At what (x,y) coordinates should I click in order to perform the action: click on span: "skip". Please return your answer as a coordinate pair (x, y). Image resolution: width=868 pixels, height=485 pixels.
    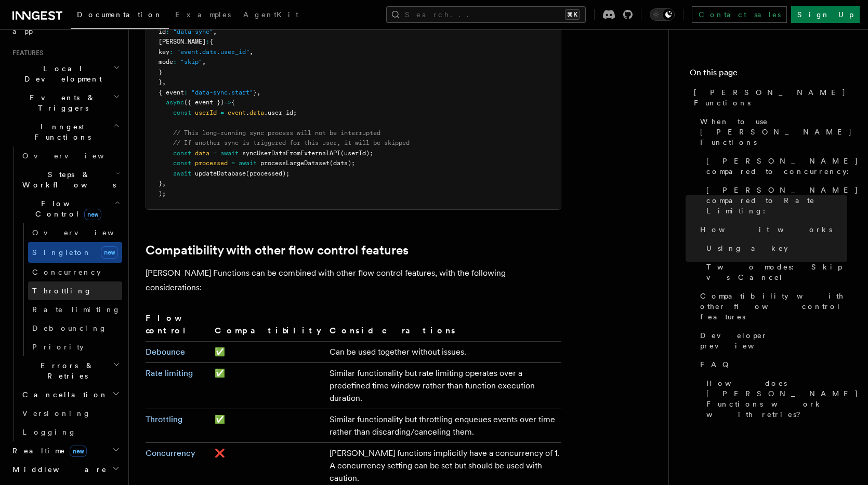
    Looking at the image, I should click on (191, 62).